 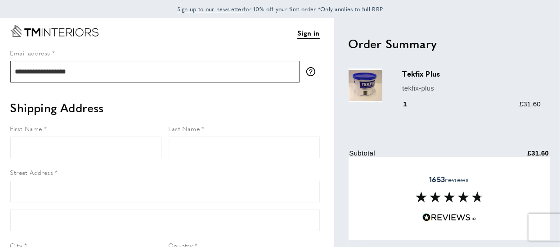 I want to click on span: First Name, so click(x=26, y=128).